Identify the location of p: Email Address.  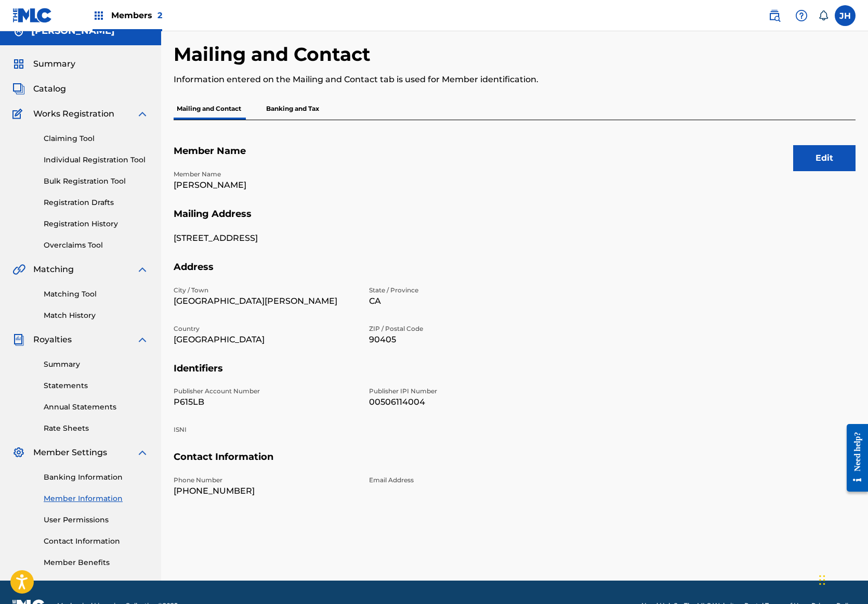
(460, 480).